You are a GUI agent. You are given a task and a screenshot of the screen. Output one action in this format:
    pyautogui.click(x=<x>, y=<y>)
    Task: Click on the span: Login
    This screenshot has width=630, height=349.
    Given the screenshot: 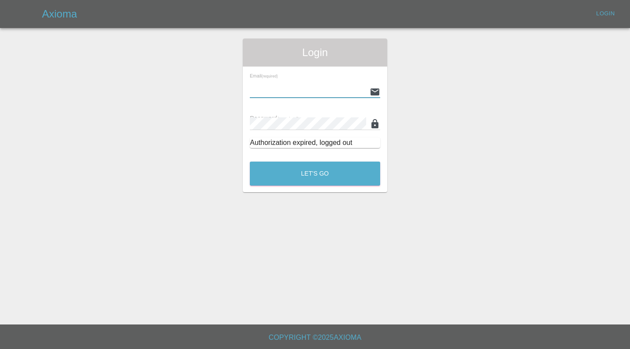 What is the action you would take?
    pyautogui.click(x=315, y=53)
    